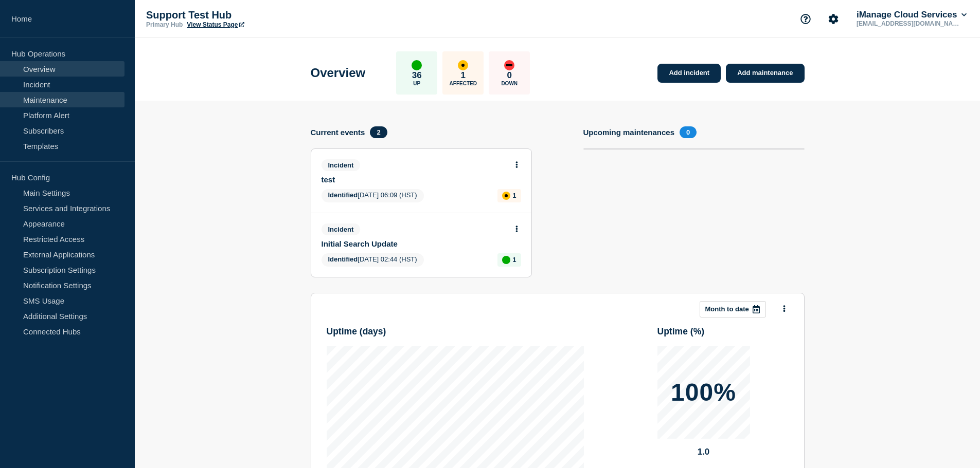 This screenshot has height=468, width=980. Describe the element at coordinates (704, 452) in the screenshot. I see `p: 1.0` at that location.